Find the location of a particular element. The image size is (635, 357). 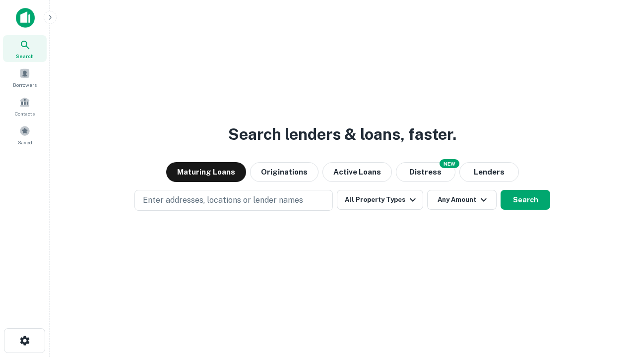

a: Contacts is located at coordinates (25, 106).